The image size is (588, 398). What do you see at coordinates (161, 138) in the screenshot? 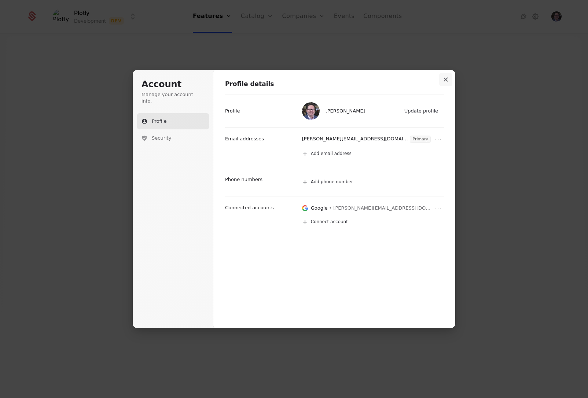
I see `span: Security` at bounding box center [161, 138].